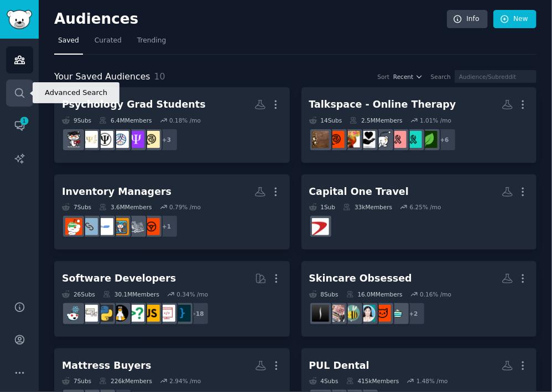  I want to click on img: supplychain, so click(89, 226).